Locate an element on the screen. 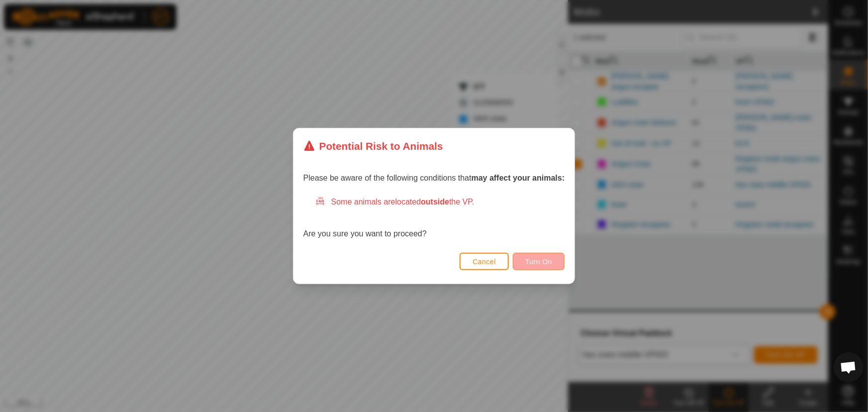 The width and height of the screenshot is (868, 412). span: Please be aware of the following conditions that is located at coordinates (434, 178).